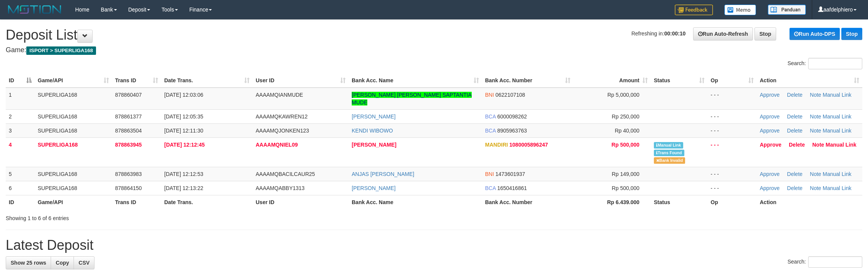 This screenshot has width=868, height=270. I want to click on span: AAAAMQBACILCAUR25, so click(286, 174).